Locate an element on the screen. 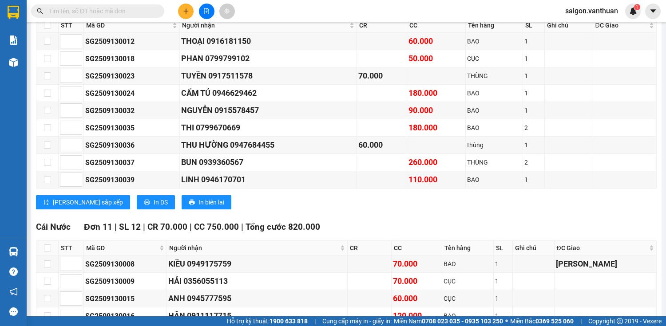 Image resolution: width=666 pixels, height=326 pixels. div: LINH 0946170701 is located at coordinates (268, 180).